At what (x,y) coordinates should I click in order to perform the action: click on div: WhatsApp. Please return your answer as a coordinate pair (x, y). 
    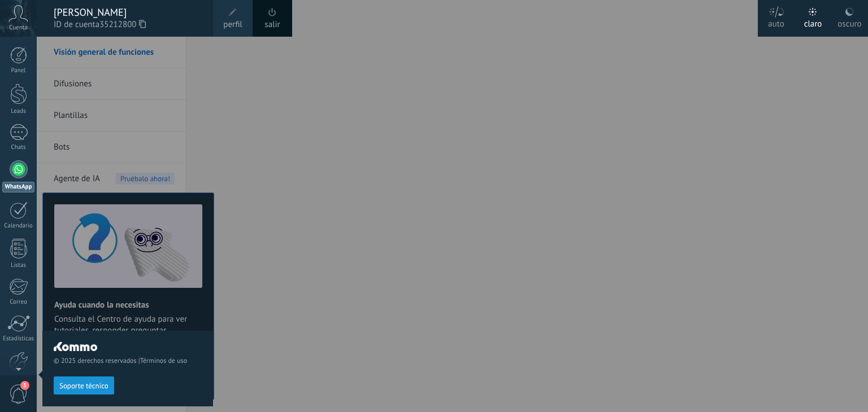
    Looking at the image, I should click on (18, 187).